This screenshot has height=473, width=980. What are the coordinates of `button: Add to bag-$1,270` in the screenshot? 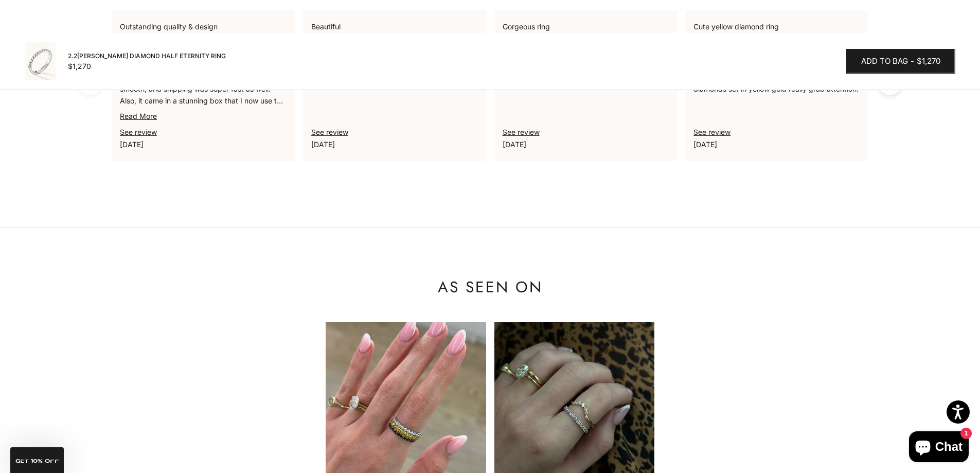 It's located at (901, 61).